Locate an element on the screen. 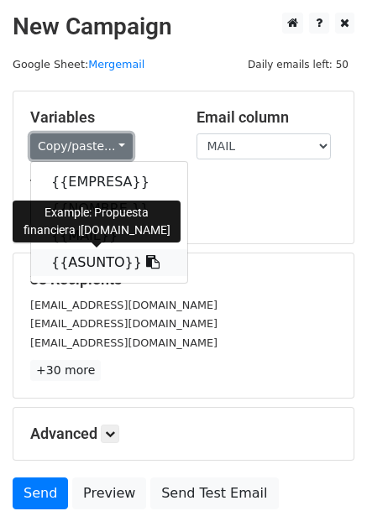  a: Copy/paste... is located at coordinates (81, 146).